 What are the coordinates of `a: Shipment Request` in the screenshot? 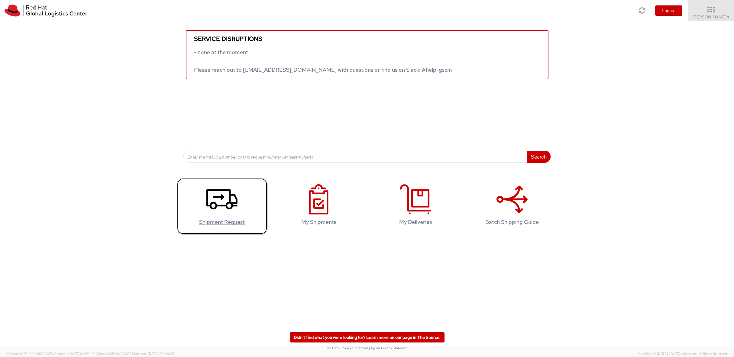 It's located at (222, 206).